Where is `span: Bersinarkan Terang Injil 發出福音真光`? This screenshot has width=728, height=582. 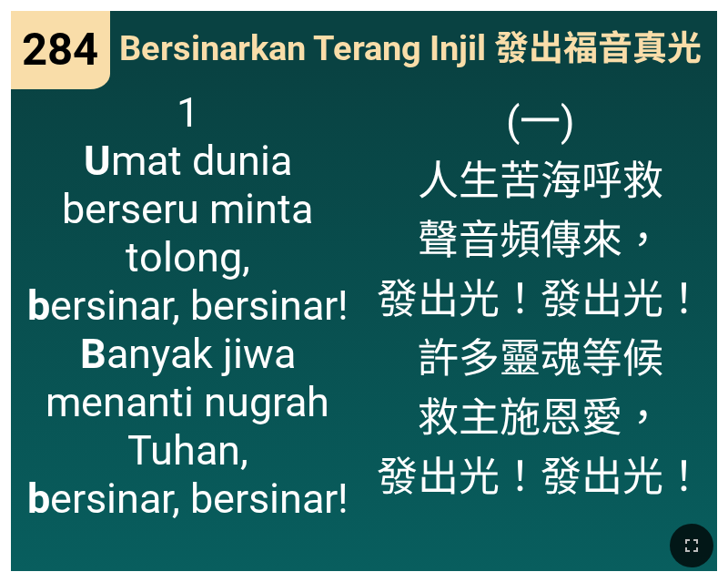 span: Bersinarkan Terang Injil 發出福音真光 is located at coordinates (410, 45).